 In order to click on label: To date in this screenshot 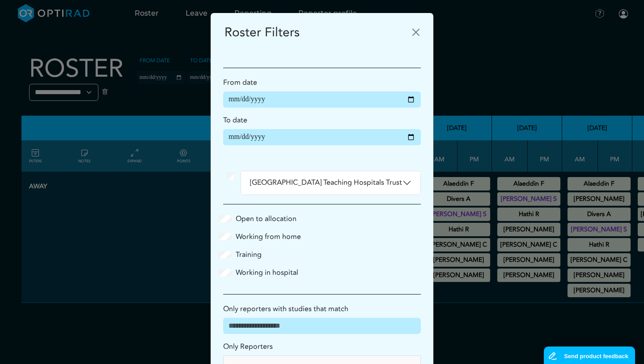, I will do `click(235, 120)`.